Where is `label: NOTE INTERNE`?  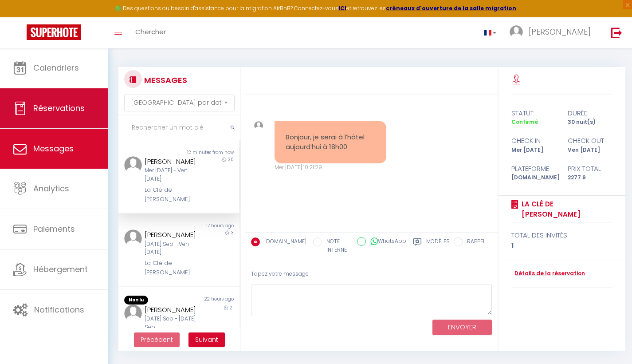
label: NOTE INTERNE is located at coordinates (336, 246).